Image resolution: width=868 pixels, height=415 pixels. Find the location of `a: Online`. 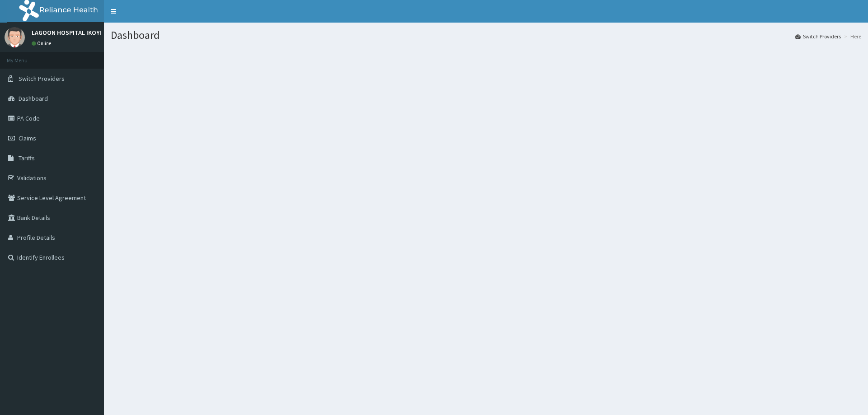

a: Online is located at coordinates (43, 43).